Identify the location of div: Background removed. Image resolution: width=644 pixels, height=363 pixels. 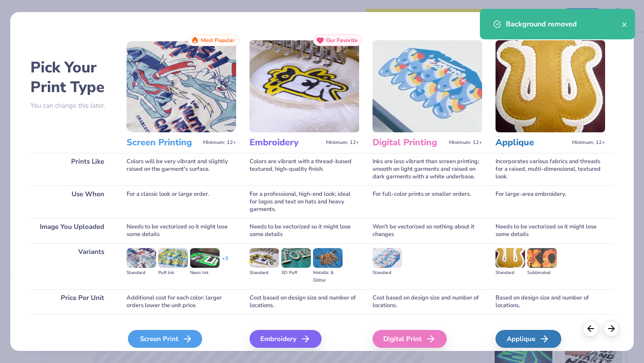
(564, 24).